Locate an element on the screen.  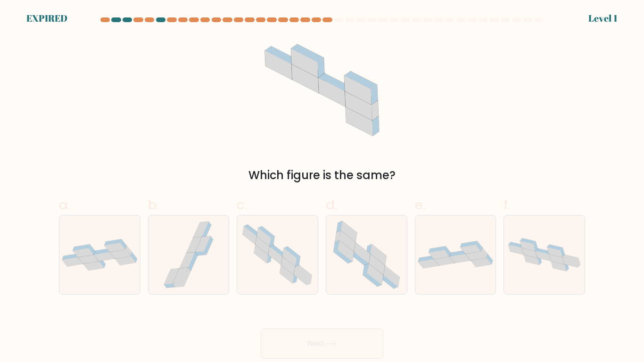
span: d. is located at coordinates (331, 204).